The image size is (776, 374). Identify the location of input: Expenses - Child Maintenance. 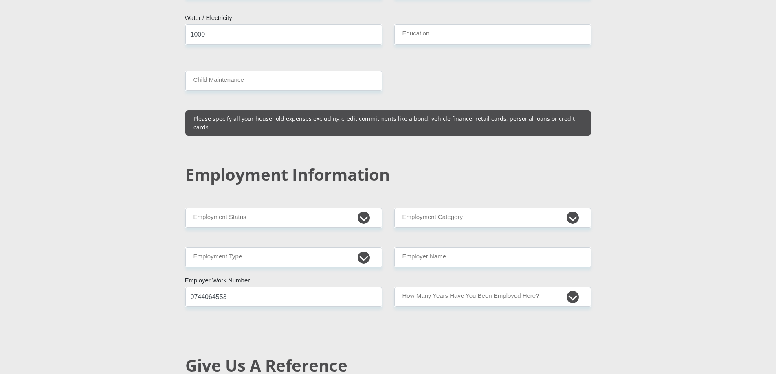
(284, 81).